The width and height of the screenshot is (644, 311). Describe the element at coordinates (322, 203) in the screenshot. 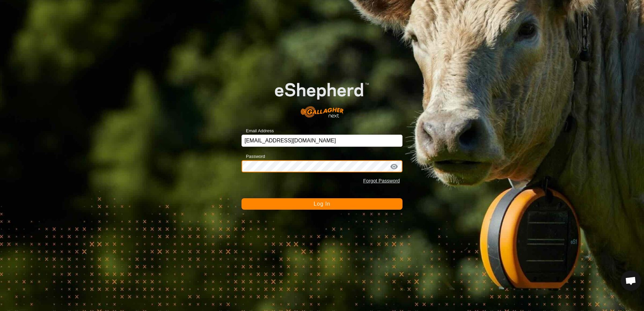

I see `span: Log In` at that location.